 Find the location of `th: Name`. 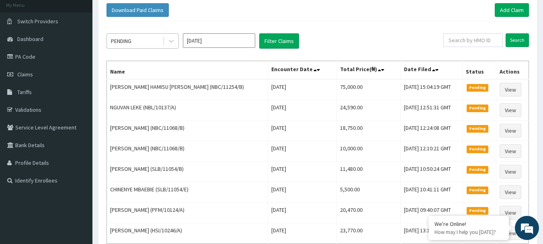

th: Name is located at coordinates (187, 70).